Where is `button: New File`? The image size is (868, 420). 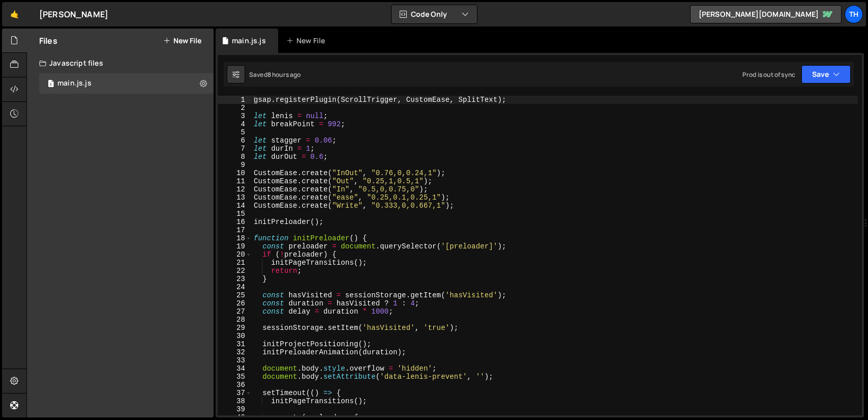
button: New File is located at coordinates (182, 40).